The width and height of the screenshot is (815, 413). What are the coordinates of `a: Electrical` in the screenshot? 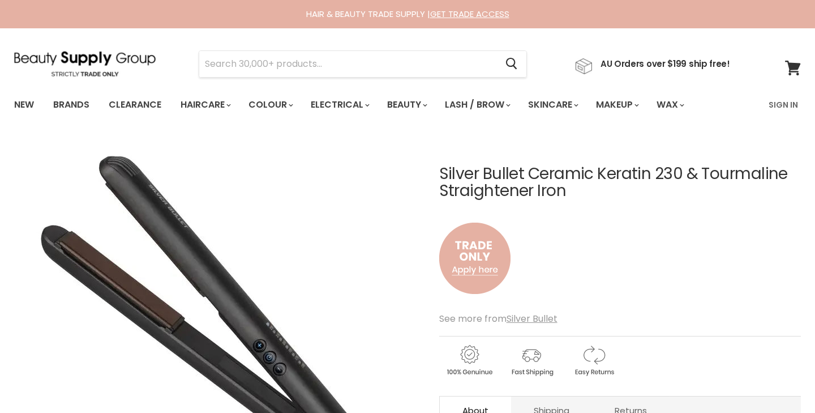 It's located at (339, 105).